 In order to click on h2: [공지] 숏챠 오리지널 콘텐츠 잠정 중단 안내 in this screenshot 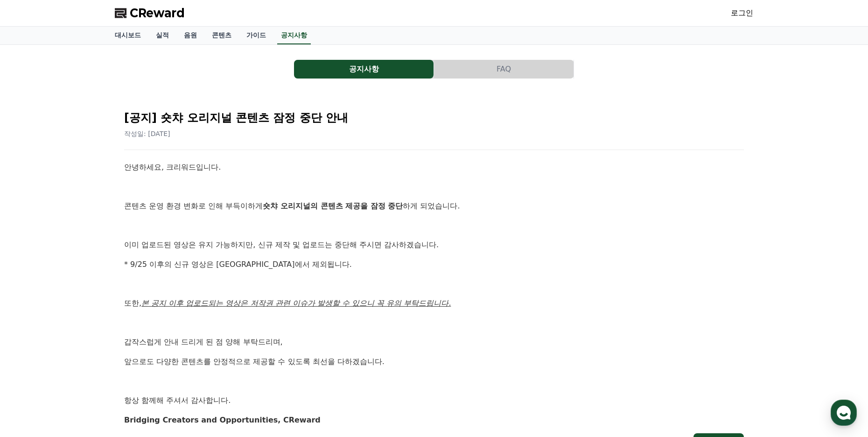, I will do `click(434, 118)`.